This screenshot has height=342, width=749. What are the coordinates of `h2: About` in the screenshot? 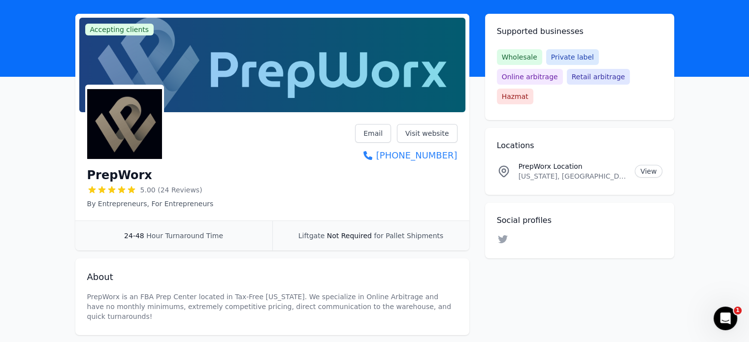 It's located at (272, 277).